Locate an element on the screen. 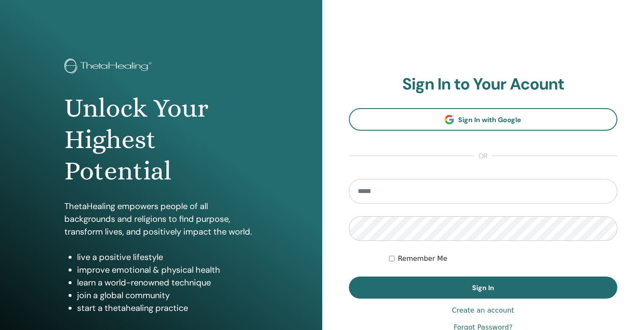  li: improve emotional & physical health is located at coordinates (167, 270).